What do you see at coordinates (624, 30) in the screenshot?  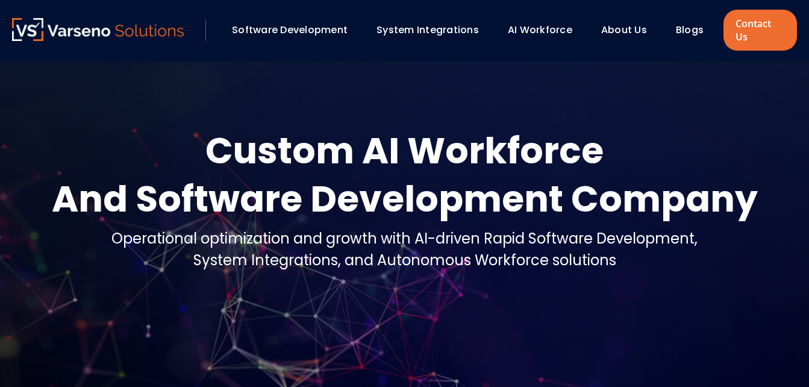 I see `a: About Us` at bounding box center [624, 30].